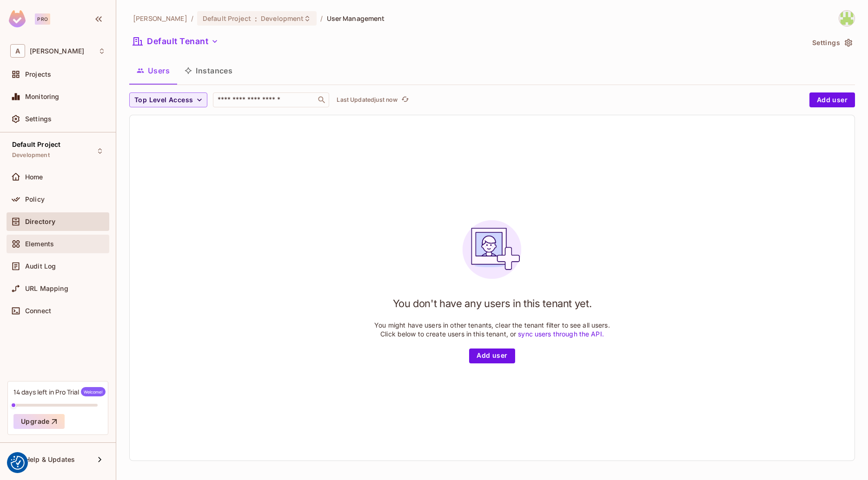 The image size is (868, 480). What do you see at coordinates (404, 100) in the screenshot?
I see `span: Click to refresh data` at bounding box center [404, 100].